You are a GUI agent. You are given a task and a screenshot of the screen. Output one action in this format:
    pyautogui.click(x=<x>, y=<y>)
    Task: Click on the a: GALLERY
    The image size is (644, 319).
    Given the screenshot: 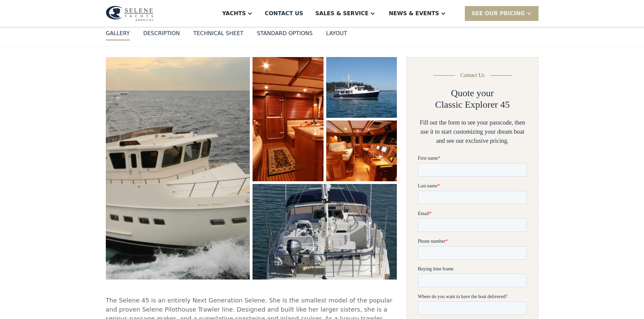 What is the action you would take?
    pyautogui.click(x=118, y=35)
    